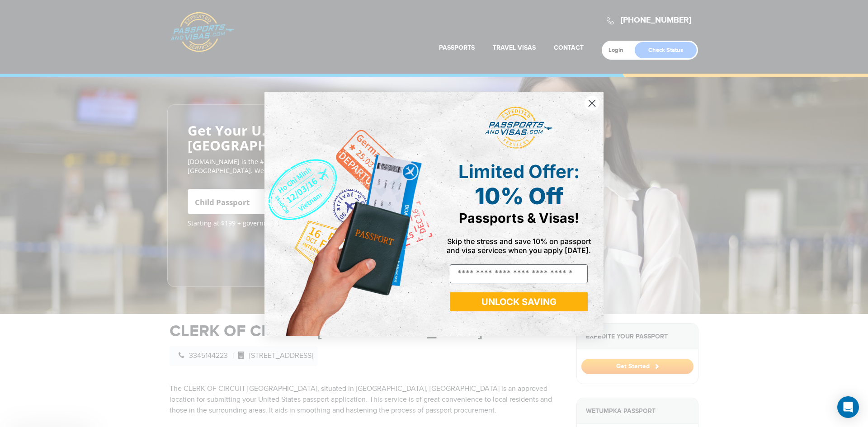 Image resolution: width=868 pixels, height=427 pixels. What do you see at coordinates (519, 171) in the screenshot?
I see `span: Limited Offer:` at bounding box center [519, 171].